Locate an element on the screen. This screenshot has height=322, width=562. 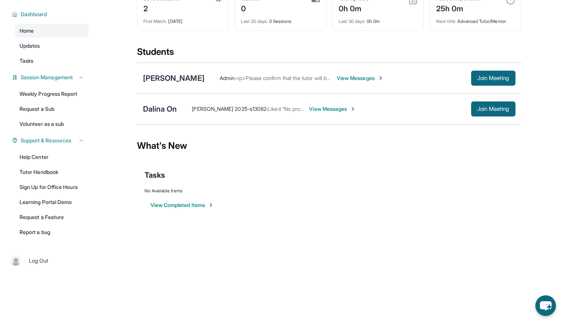
a: Home is located at coordinates (52, 31).